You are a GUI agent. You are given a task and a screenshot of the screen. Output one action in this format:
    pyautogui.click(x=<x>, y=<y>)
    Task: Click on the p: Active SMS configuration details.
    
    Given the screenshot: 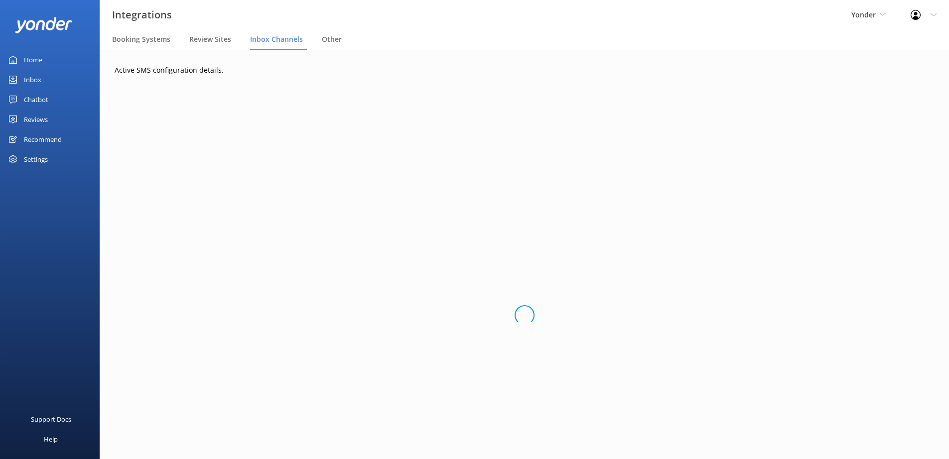 What is the action you would take?
    pyautogui.click(x=524, y=70)
    